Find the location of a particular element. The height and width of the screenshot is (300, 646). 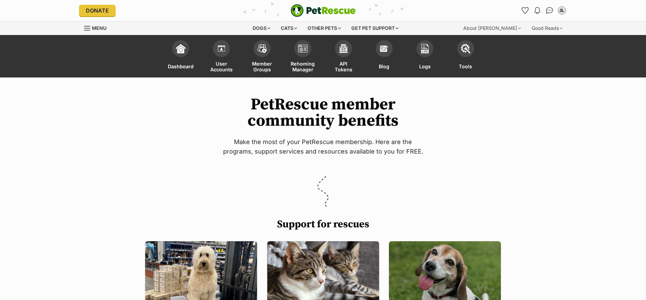

img: members-icon-d6bcda0bfb97e5ba05b48644448dc2971f67d37433e5abca221da40c41542bd5.svg is located at coordinates (222, 49).